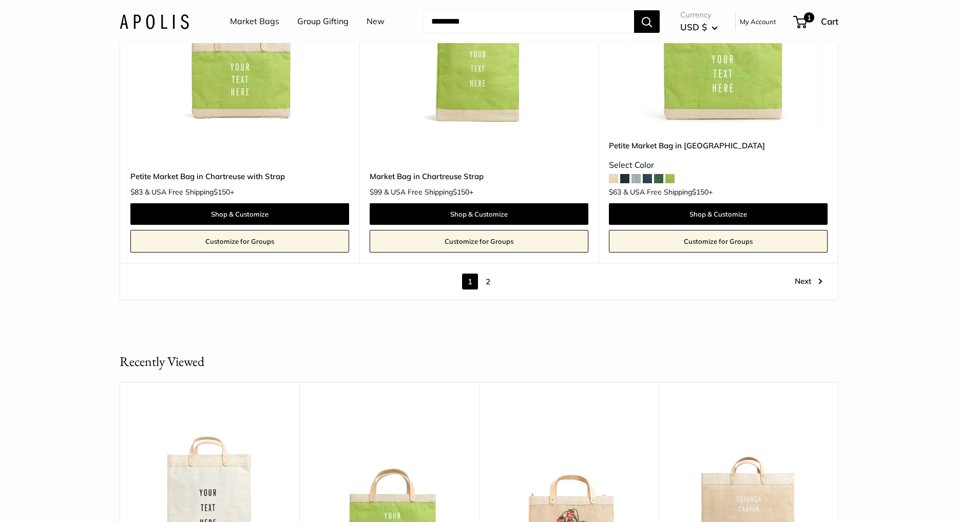 The height and width of the screenshot is (522, 958). I want to click on a: Market Bags, so click(255, 22).